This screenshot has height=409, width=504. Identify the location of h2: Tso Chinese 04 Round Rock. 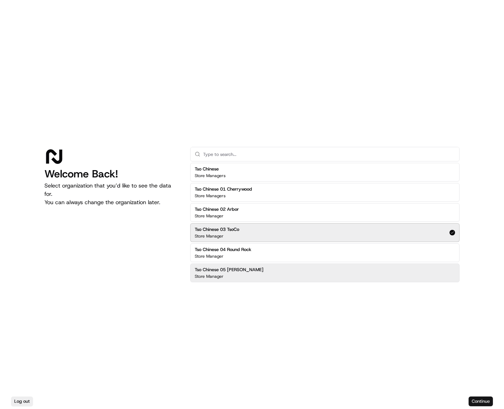
(223, 250).